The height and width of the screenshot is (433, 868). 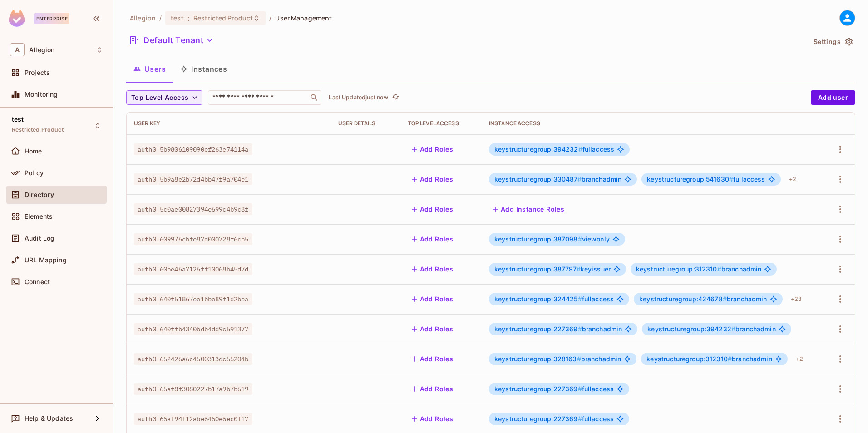 I want to click on span: auth0|5b9806109090ef263e74114a, so click(x=193, y=149).